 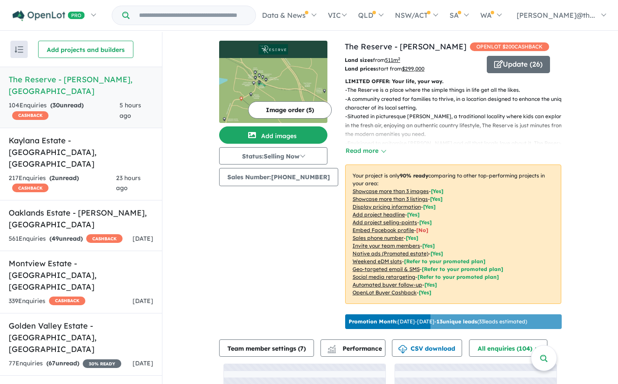 I want to click on span: 30, so click(x=56, y=105).